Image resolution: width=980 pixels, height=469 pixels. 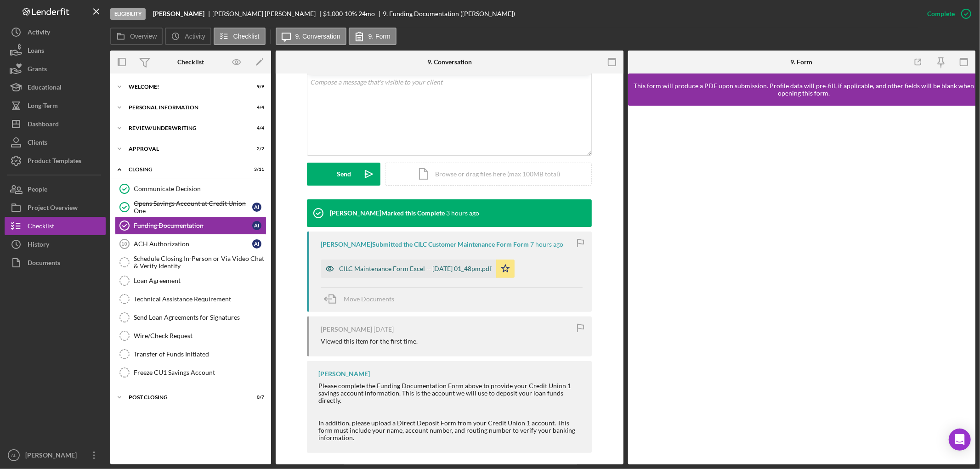 What do you see at coordinates (190, 244) in the screenshot?
I see `a: 10ACH AuthorizationAI` at bounding box center [190, 244].